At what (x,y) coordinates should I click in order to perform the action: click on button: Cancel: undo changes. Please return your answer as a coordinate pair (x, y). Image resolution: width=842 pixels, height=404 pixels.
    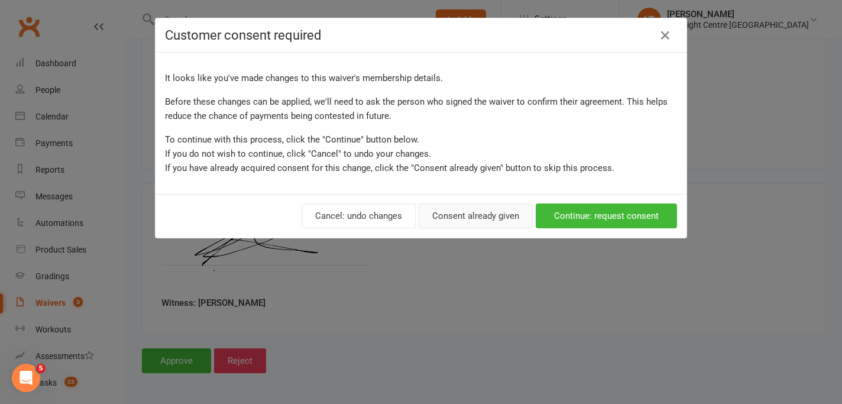
    Looking at the image, I should click on (358, 216).